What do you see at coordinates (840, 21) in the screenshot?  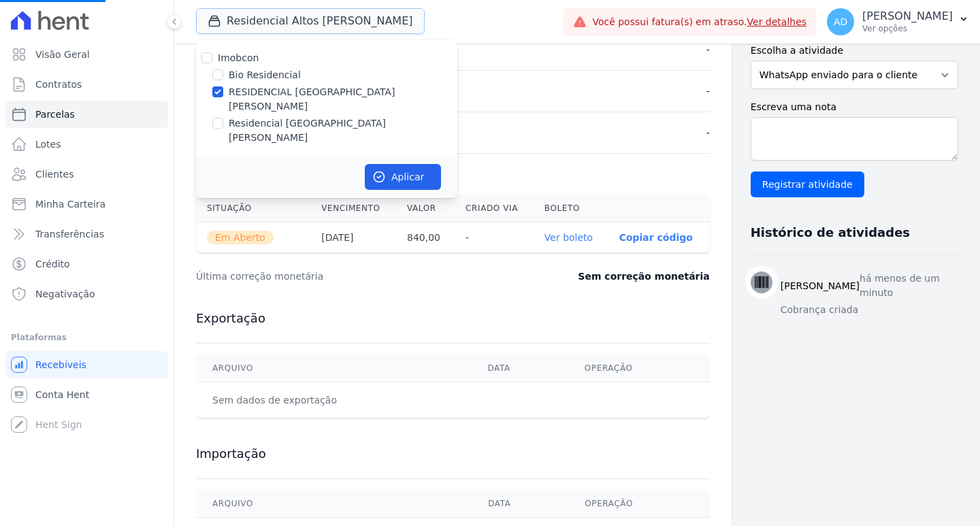 I see `span: AD` at bounding box center [840, 21].